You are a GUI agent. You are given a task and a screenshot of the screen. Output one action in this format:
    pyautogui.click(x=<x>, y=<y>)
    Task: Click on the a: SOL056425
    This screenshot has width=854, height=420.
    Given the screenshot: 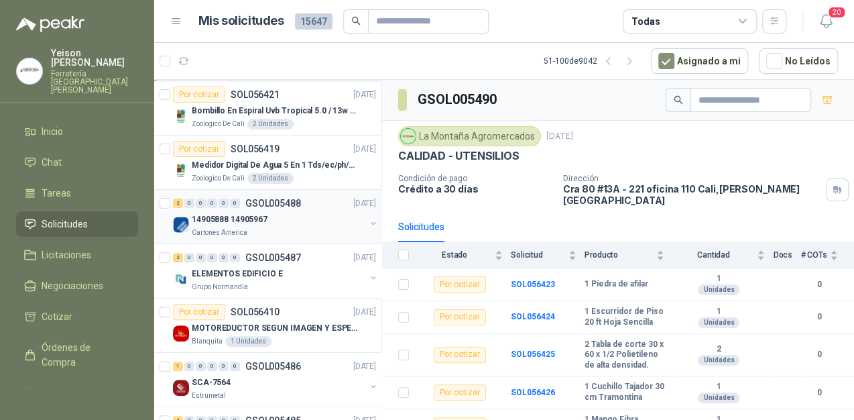 What is the action you would take?
    pyautogui.click(x=533, y=354)
    